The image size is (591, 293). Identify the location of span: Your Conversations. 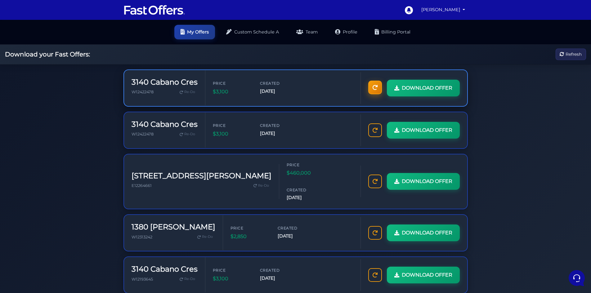
(30, 37).